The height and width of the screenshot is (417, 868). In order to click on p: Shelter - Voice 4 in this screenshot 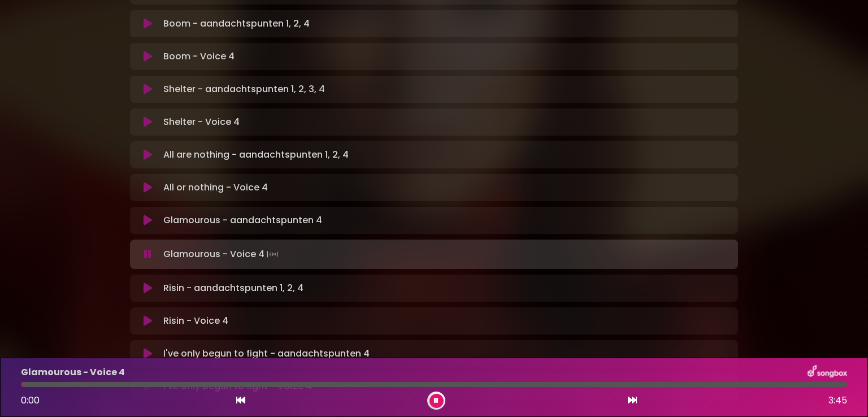, I will do `click(201, 122)`.